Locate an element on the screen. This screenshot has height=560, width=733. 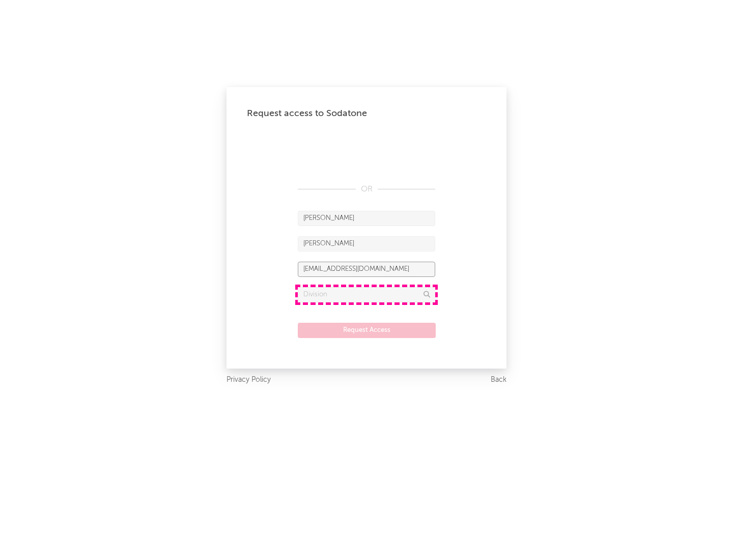
input: Email is located at coordinates (366, 269).